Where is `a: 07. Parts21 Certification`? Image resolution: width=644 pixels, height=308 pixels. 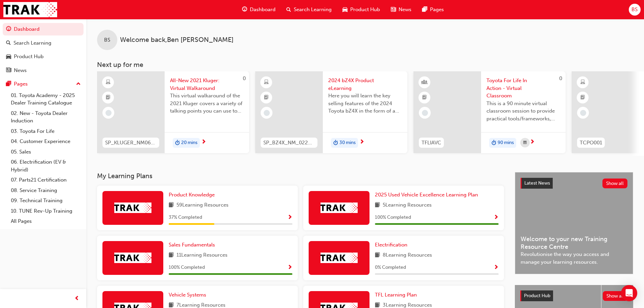 a: 07. Parts21 Certification is located at coordinates (46, 180).